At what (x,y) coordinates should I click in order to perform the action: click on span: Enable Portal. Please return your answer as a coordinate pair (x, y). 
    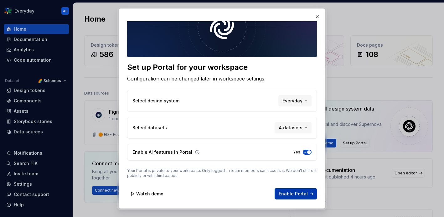
    Looking at the image, I should click on (293, 194).